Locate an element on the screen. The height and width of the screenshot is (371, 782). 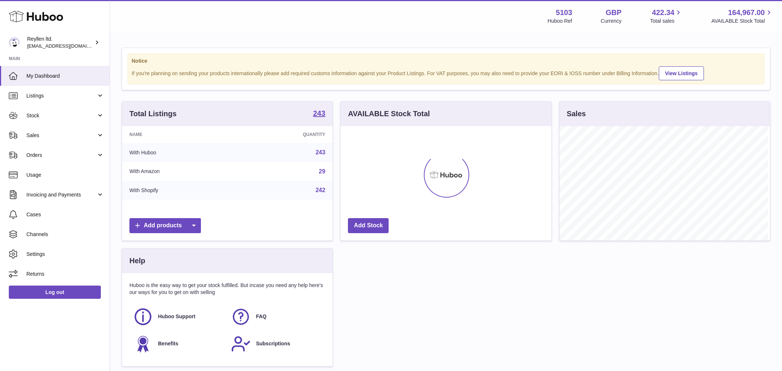
p: Huboo is the easy way to get your stock fulfilled. But incase you need any help here's our ways f... is located at coordinates (227, 289).